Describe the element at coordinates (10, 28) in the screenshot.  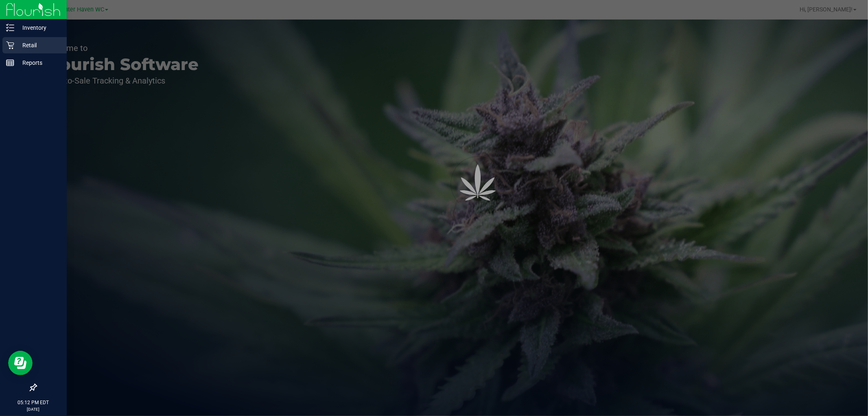
I see `inline-svg: Inventory` at that location.